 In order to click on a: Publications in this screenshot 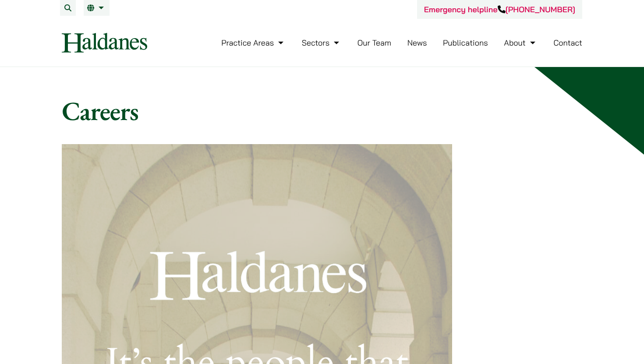, I will do `click(465, 43)`.